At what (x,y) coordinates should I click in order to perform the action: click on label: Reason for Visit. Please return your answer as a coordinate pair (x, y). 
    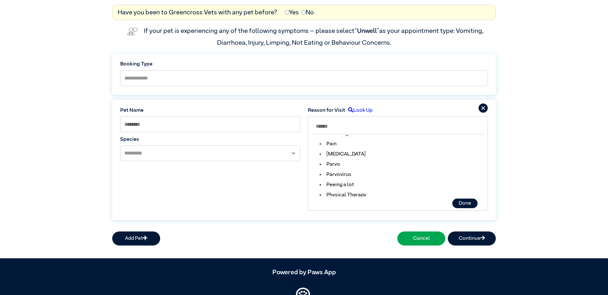
    Looking at the image, I should click on (327, 111).